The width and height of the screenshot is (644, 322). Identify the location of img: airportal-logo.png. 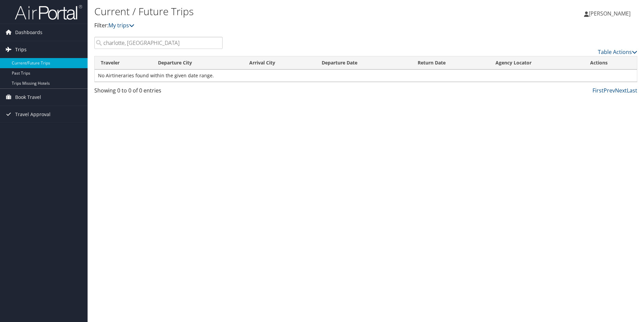
(49, 12).